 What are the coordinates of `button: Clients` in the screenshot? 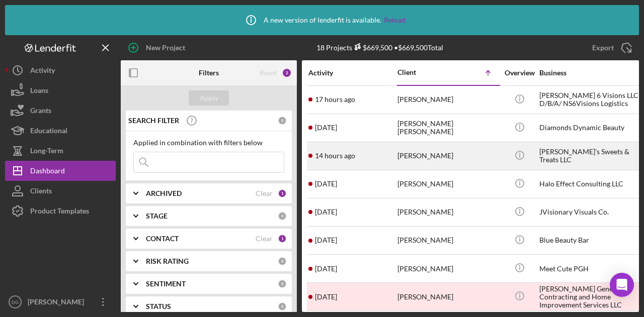 It's located at (60, 191).